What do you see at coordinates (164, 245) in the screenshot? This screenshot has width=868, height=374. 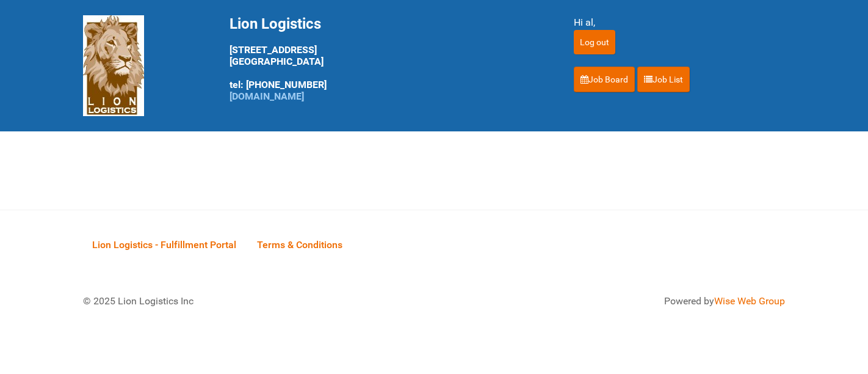 I see `span: Lion Logistics - Fulfillment Portal` at bounding box center [164, 245].